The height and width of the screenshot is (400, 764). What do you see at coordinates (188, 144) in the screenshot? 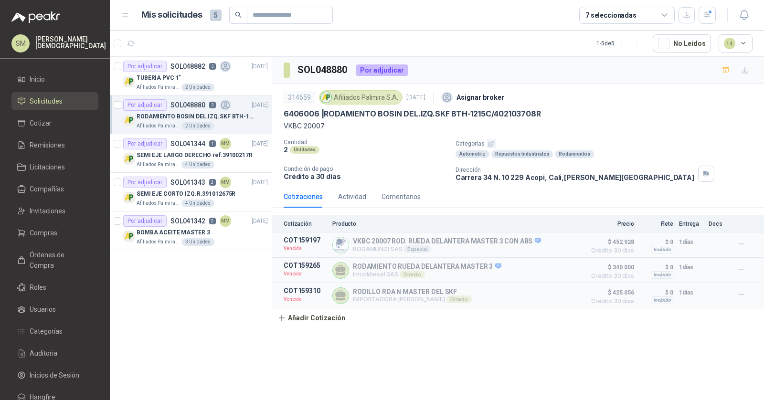
I see `p: SOL041344` at bounding box center [188, 144].